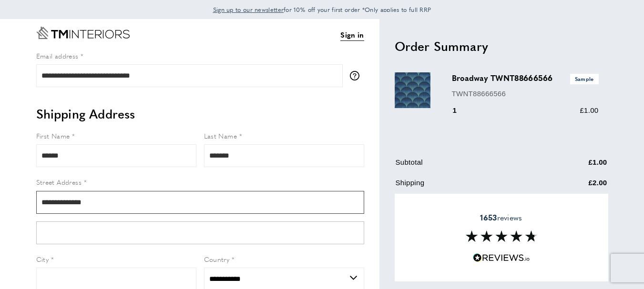 This screenshot has height=289, width=644. I want to click on span: Sign up to our newsletter, so click(248, 9).